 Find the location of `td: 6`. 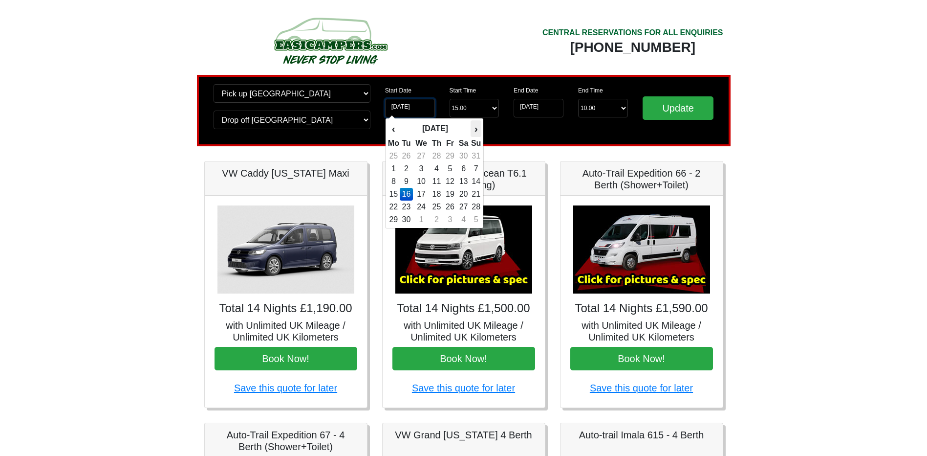

td: 6 is located at coordinates (463, 169).